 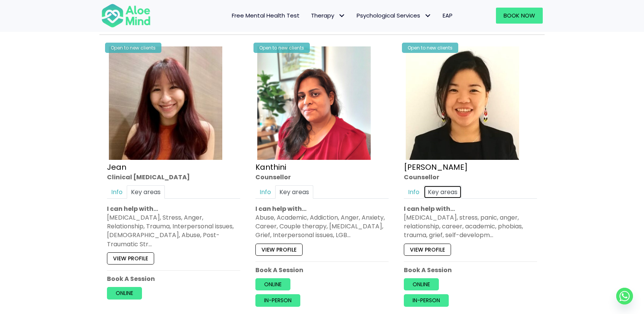 What do you see at coordinates (328, 15) in the screenshot?
I see `span: Therapy` at bounding box center [328, 15].